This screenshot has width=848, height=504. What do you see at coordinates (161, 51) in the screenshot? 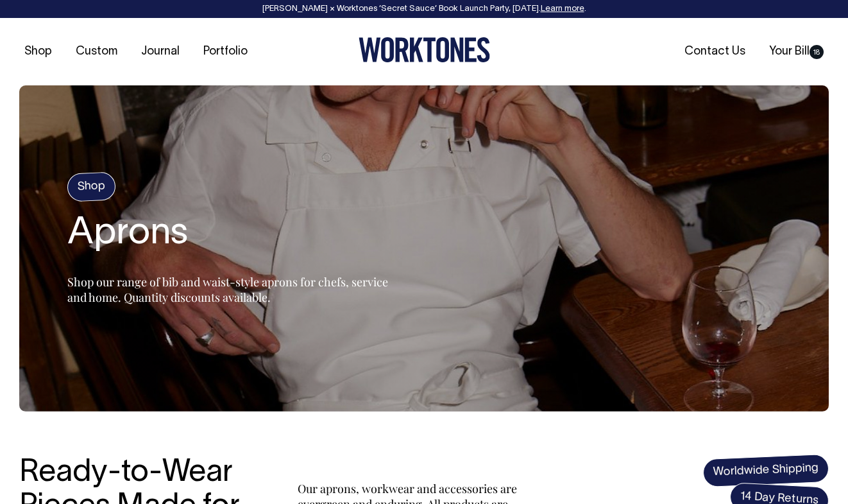
I see `a: Journal` at bounding box center [161, 51].